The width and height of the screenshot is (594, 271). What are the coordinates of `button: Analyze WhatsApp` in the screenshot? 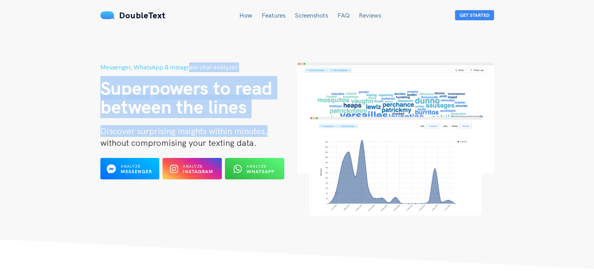 It's located at (254, 169).